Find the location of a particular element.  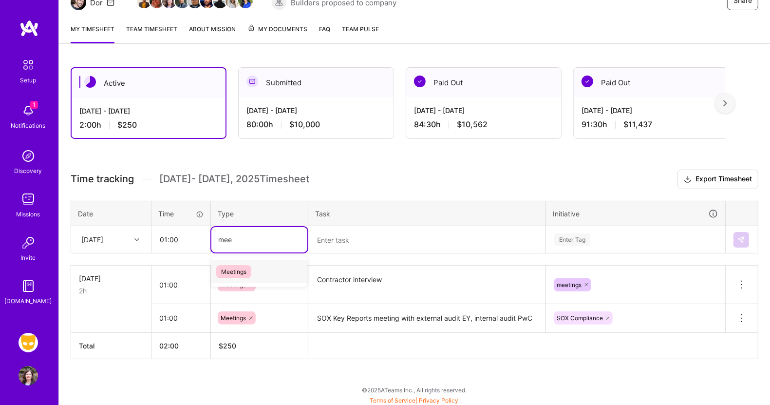

img: guide book is located at coordinates (28, 286).